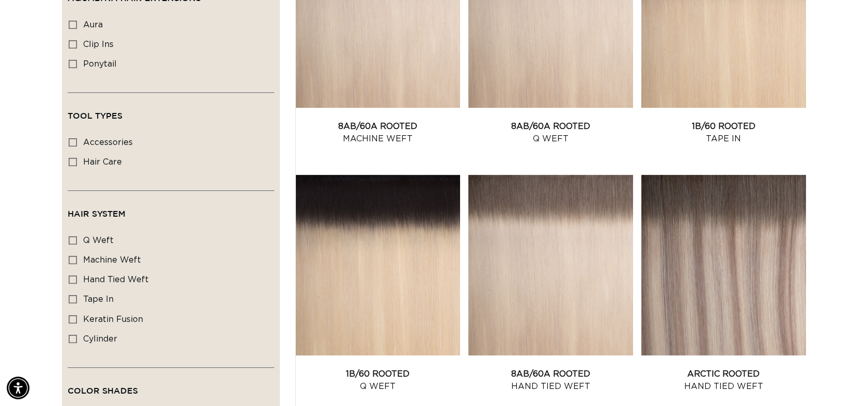 The height and width of the screenshot is (406, 868). I want to click on summary: Tool Types (0 selected), so click(171, 111).